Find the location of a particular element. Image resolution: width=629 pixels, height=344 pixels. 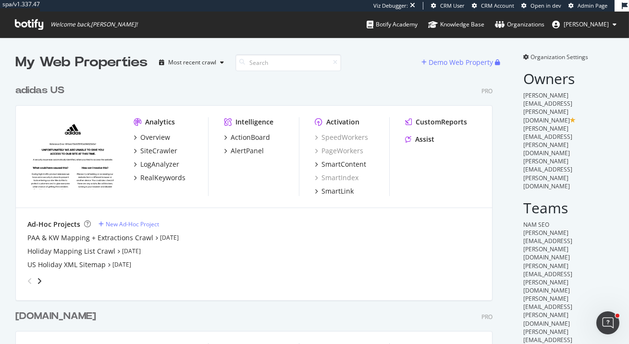

div: SmartContent is located at coordinates (343, 164).